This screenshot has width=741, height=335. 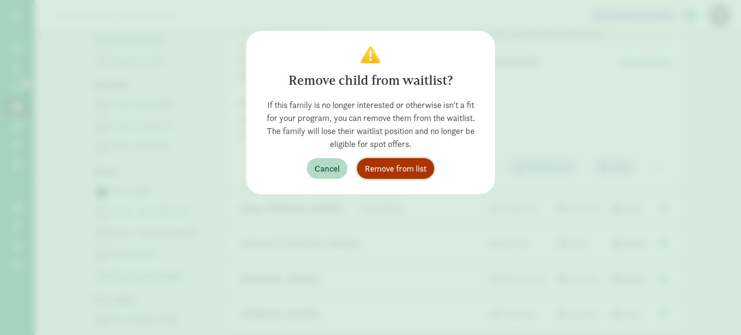 I want to click on div: Chat Widget, so click(x=717, y=312).